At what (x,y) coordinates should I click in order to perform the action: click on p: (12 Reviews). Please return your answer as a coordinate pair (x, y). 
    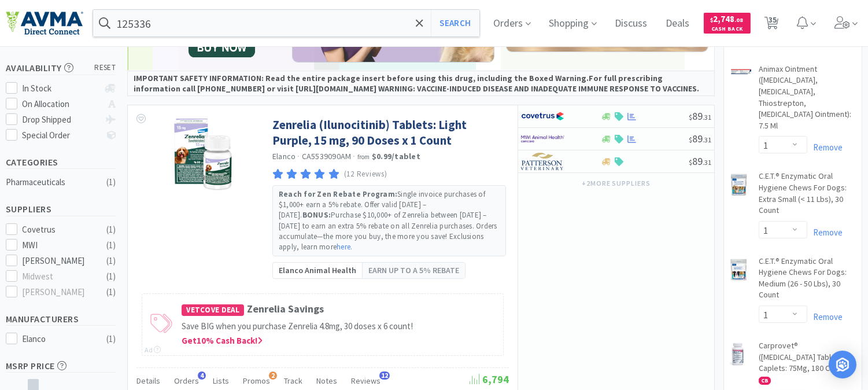
    Looking at the image, I should click on (366, 174).